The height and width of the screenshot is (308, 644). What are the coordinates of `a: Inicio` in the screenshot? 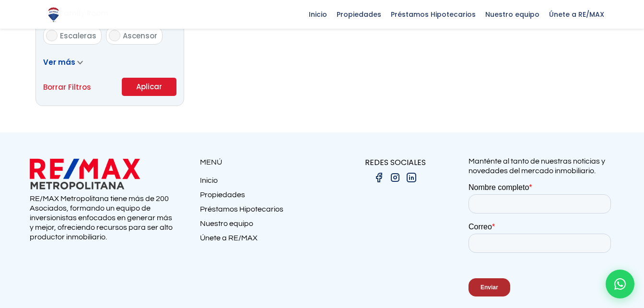 It's located at (261, 183).